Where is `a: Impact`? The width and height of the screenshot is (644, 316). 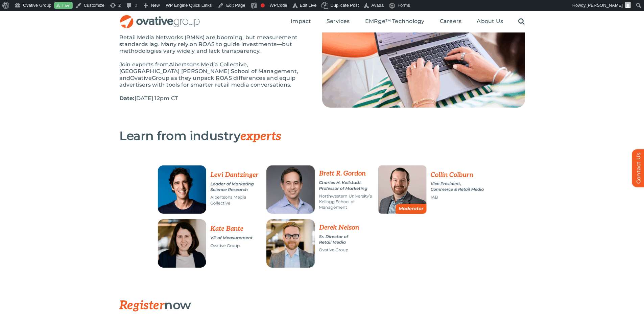
a: Impact is located at coordinates (301, 22).